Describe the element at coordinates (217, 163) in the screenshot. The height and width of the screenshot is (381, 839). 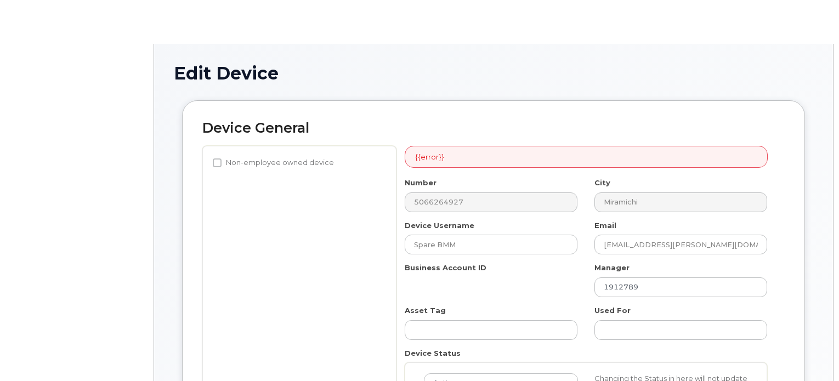
I see `input: Non-employee owned device` at that location.